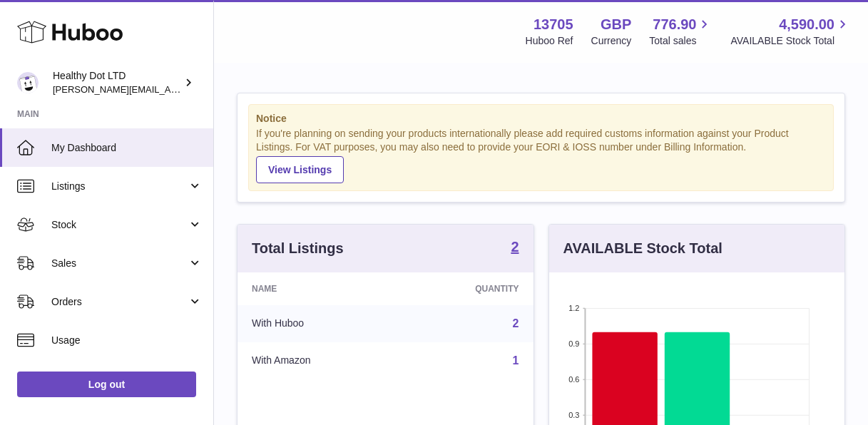 This screenshot has width=868, height=425. What do you see at coordinates (573, 415) in the screenshot?
I see `text: 0.3` at bounding box center [573, 415].